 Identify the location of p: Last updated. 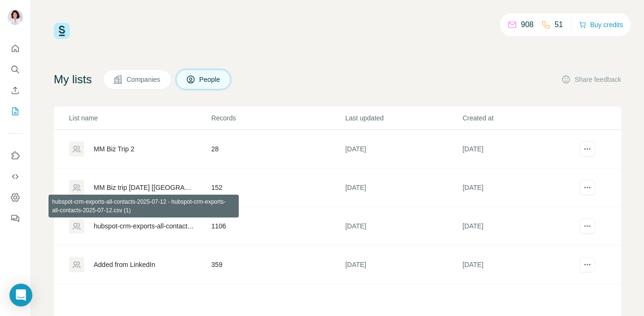
(403, 118).